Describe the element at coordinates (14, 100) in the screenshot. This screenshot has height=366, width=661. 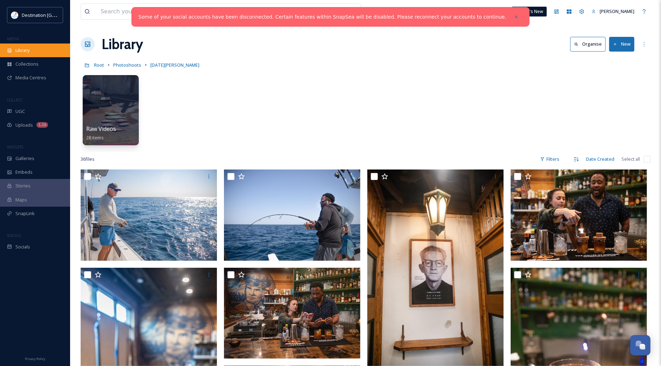
I see `span: COLLECT` at that location.